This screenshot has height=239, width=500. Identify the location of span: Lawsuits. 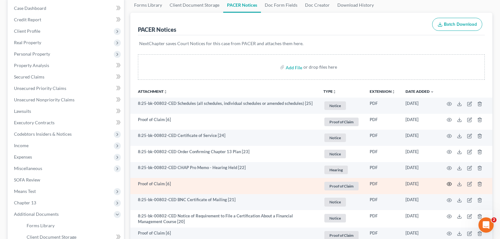
(23, 111).